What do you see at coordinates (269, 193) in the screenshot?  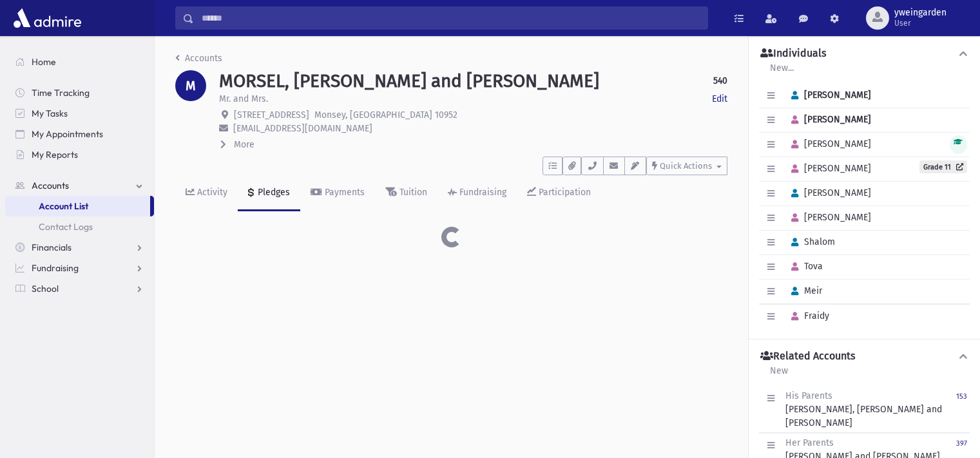 I see `a: Pledges` at bounding box center [269, 193].